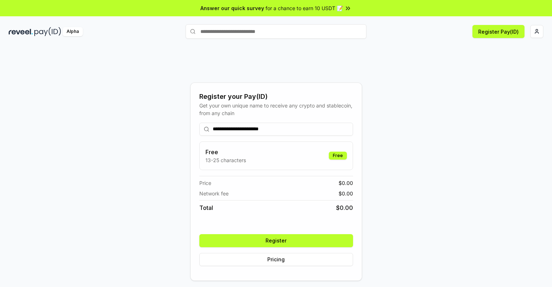 This screenshot has height=287, width=552. Describe the element at coordinates (232, 8) in the screenshot. I see `span: Answer our quick survey` at that location.